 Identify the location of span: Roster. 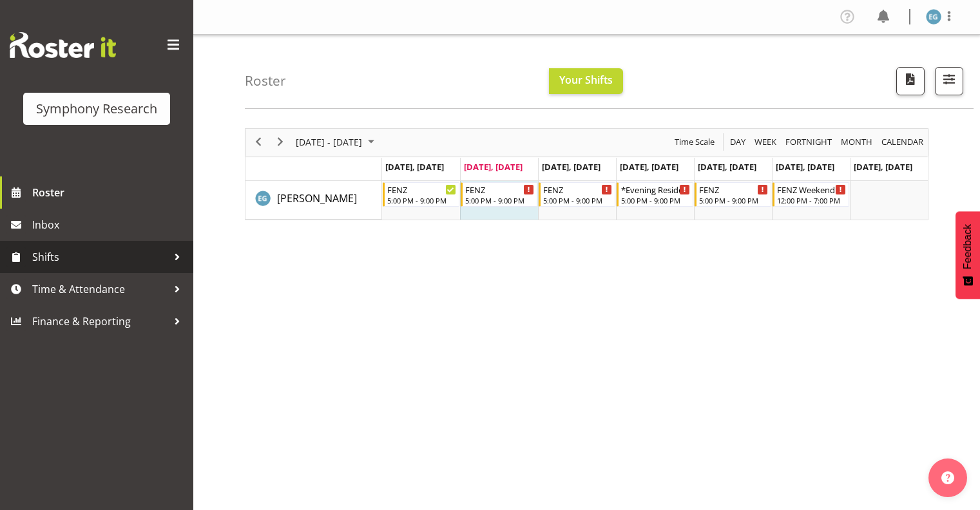
(109, 193).